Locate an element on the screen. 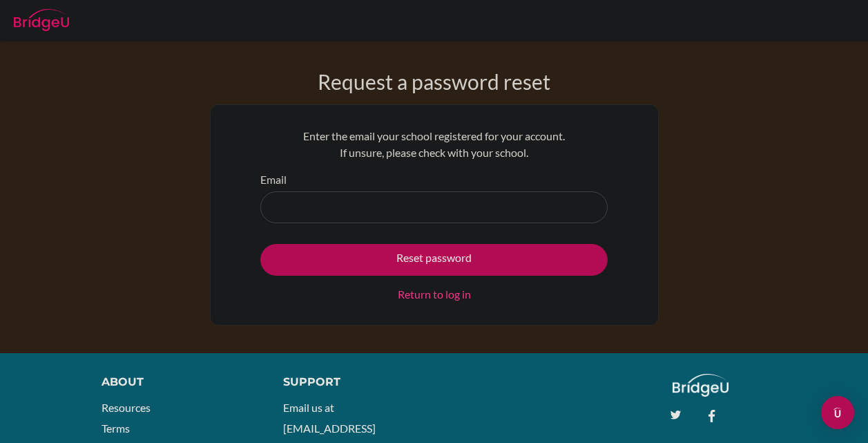  div: Open Intercom Messenger is located at coordinates (837, 412).